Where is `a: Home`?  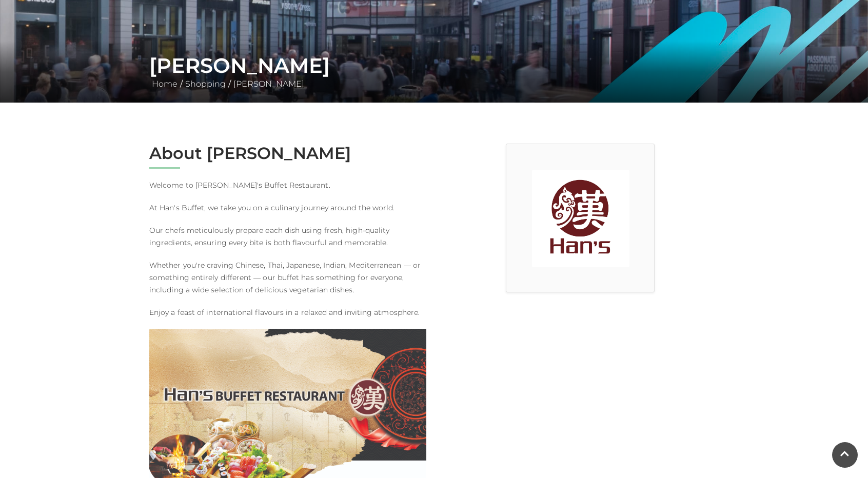 a: Home is located at coordinates (164, 83).